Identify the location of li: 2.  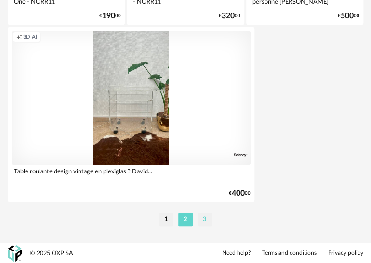
(185, 220).